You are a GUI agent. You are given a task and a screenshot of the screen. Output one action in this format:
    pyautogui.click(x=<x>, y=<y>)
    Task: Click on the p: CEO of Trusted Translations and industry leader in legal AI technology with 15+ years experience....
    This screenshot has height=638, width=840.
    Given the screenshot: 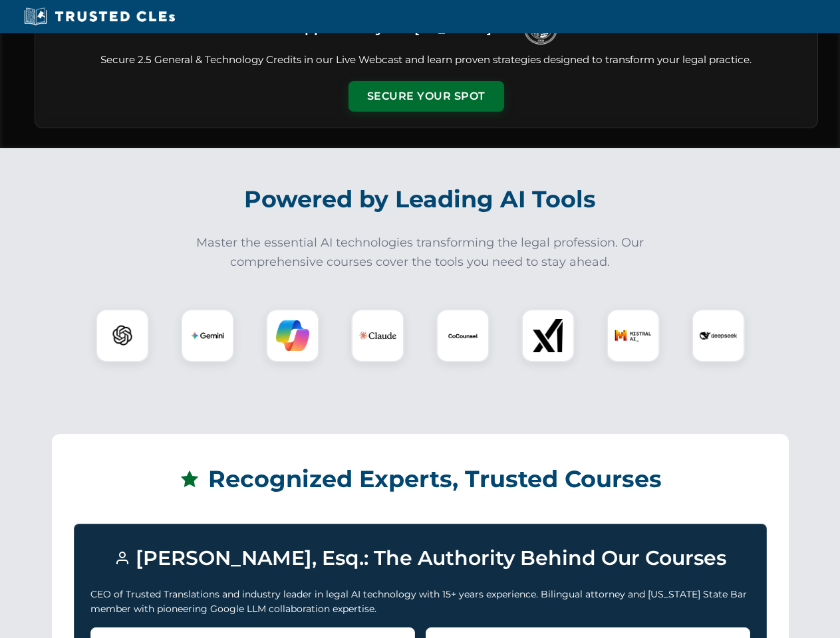 What is the action you would take?
    pyautogui.click(x=420, y=602)
    